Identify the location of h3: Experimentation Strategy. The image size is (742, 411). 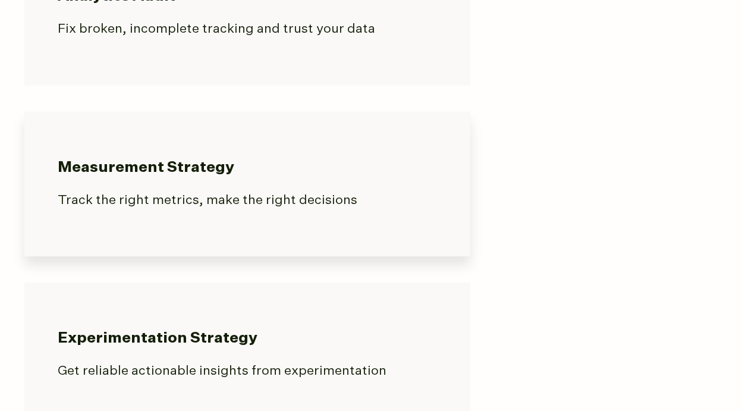
(247, 338).